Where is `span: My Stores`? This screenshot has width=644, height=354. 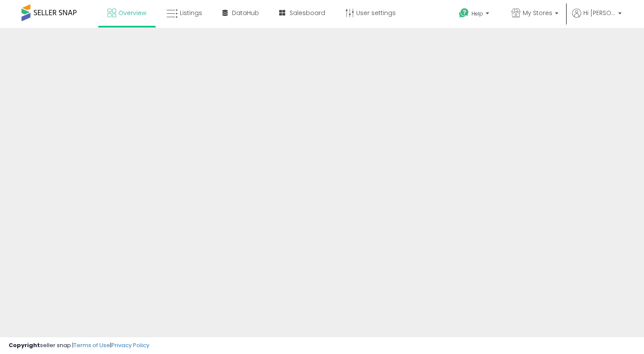
span: My Stores is located at coordinates (537, 13).